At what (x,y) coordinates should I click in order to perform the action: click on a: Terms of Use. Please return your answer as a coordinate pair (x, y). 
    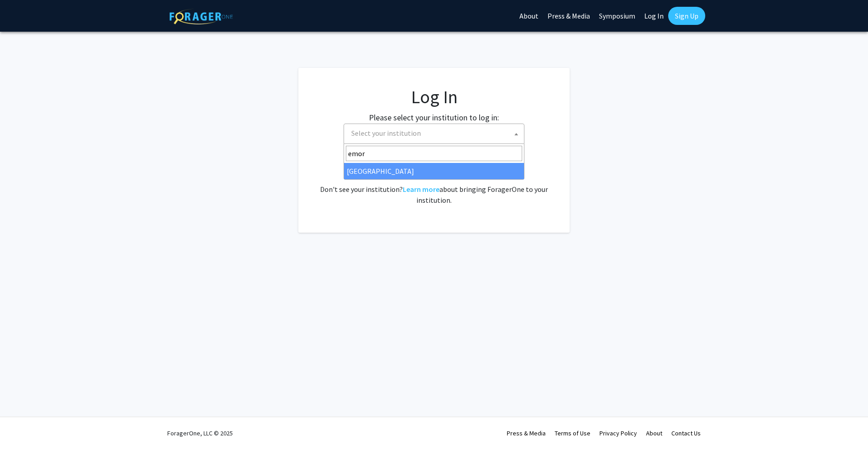
    Looking at the image, I should click on (572, 433).